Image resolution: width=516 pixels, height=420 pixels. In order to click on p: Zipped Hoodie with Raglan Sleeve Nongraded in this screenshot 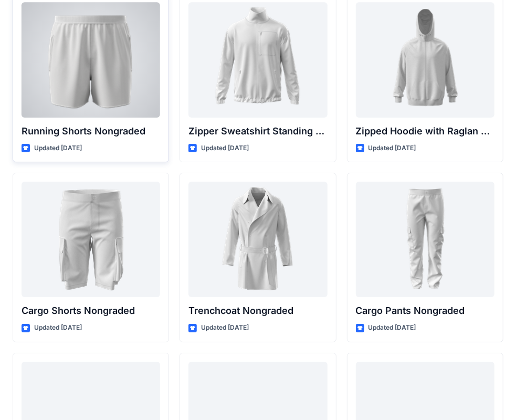, I will do `click(425, 131)`.